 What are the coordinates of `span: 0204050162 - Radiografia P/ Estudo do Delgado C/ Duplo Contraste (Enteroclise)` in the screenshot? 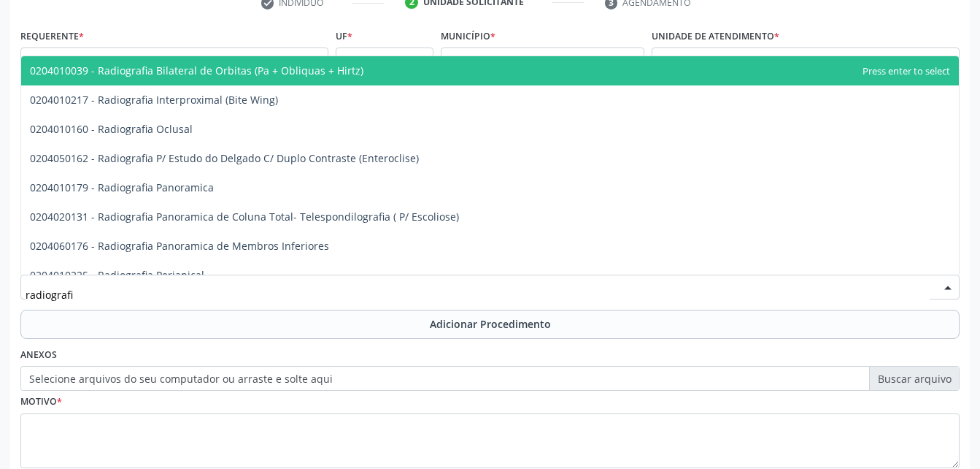 It's located at (224, 158).